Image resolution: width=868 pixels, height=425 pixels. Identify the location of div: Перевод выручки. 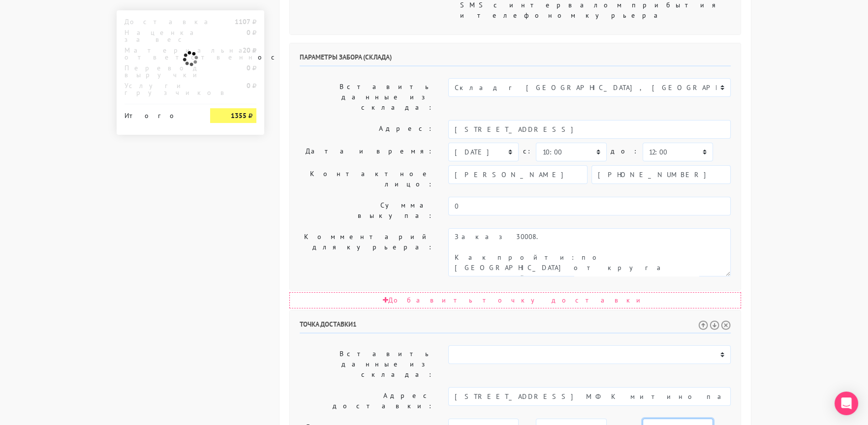
(159, 71).